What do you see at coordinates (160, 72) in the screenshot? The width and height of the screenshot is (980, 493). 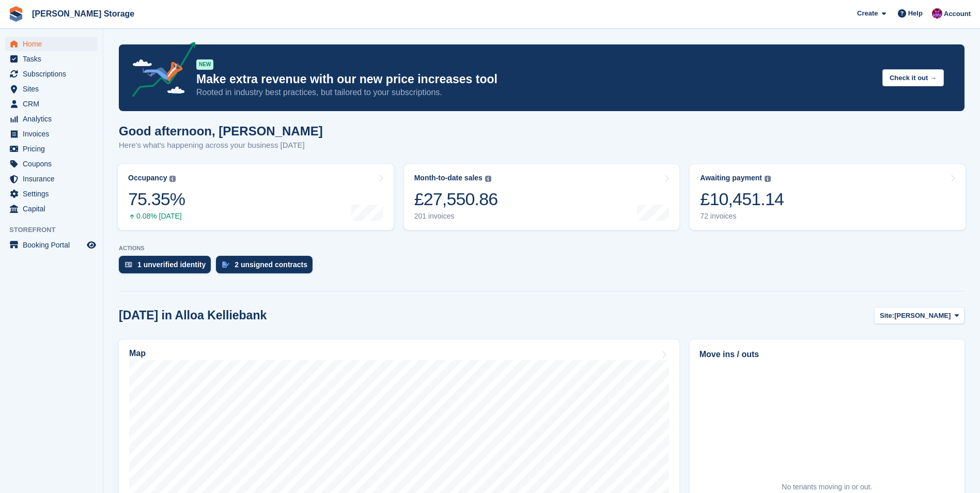 I see `img: price-adjustments-announcement-icon-8257ccfd72463d97f412b2fc003d46551f7dbcb40ab6d574587a9cd5c0d94...` at bounding box center [160, 72].